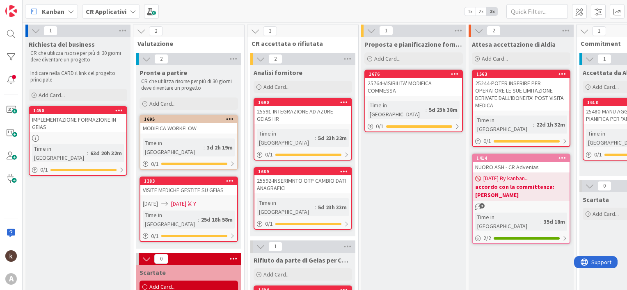 This screenshot has height=290, width=627. Describe the element at coordinates (163, 73) in the screenshot. I see `span: Pronte a partire` at that location.